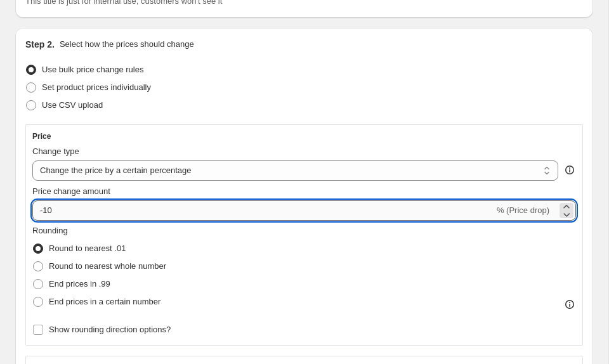  I want to click on span: Set product prices individually, so click(96, 87).